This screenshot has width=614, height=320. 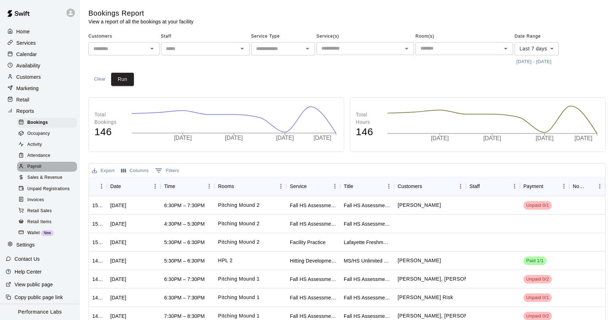 I want to click on div: Marketing, so click(x=40, y=88).